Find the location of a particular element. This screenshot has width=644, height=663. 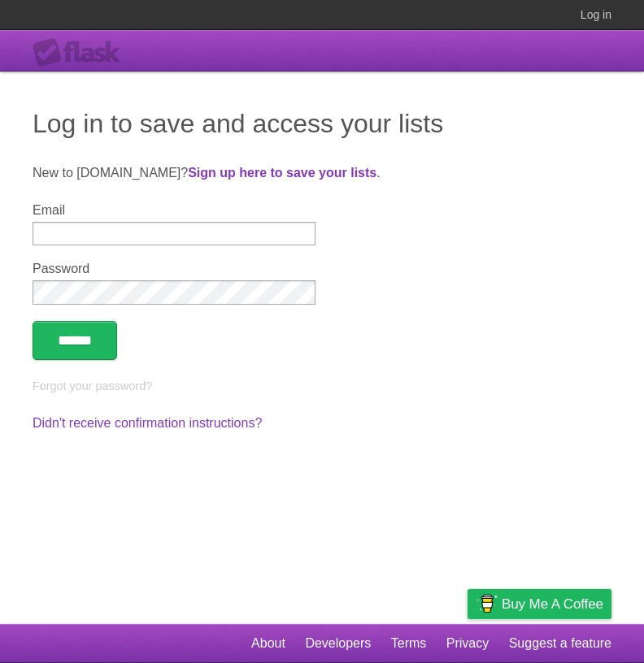

img: Buy me a coffee is located at coordinates (486, 604).